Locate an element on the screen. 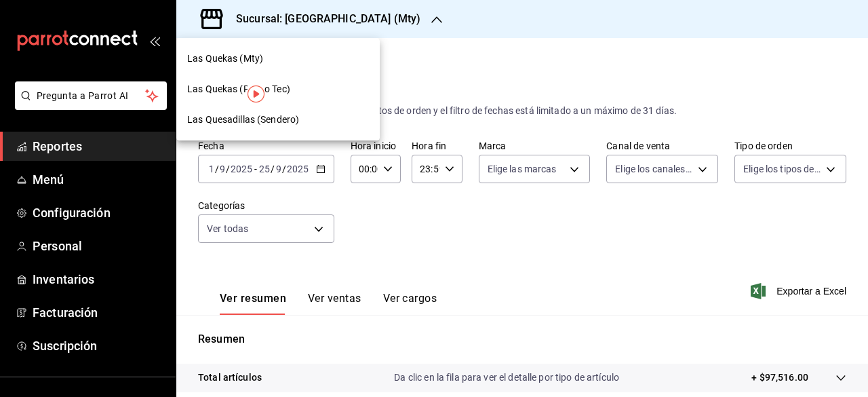 This screenshot has width=868, height=397. div: Las Quesadillas (Sendero) is located at coordinates (278, 120).